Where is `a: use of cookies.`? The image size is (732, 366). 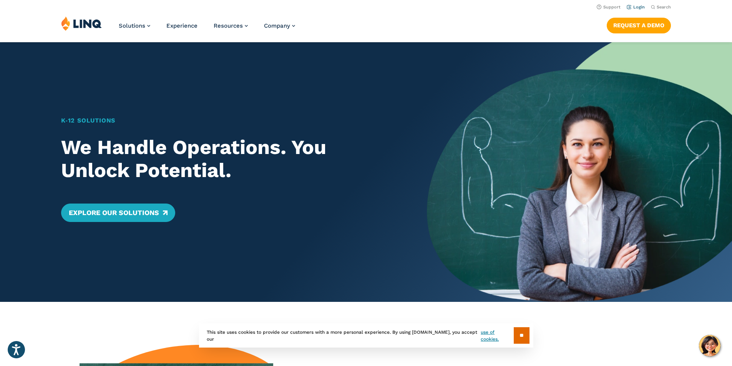
a: use of cookies. is located at coordinates (497, 336).